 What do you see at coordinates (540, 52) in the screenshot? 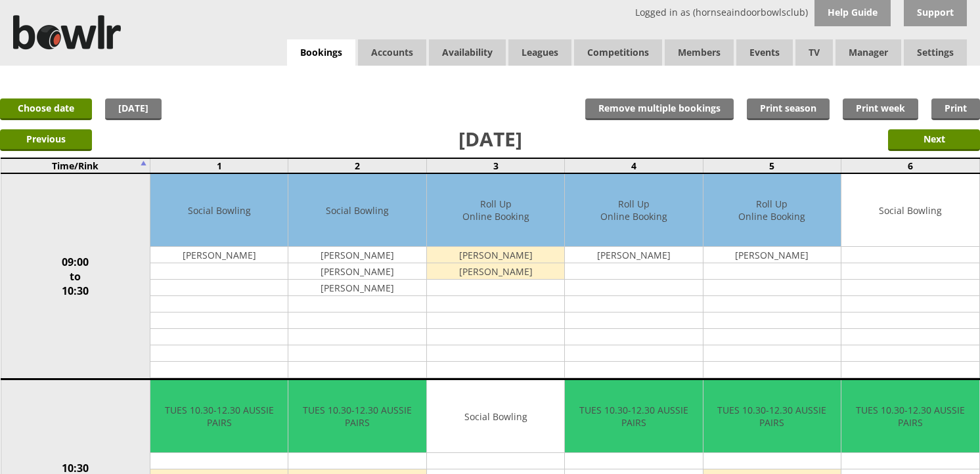
I see `a: Leagues` at bounding box center [540, 52].